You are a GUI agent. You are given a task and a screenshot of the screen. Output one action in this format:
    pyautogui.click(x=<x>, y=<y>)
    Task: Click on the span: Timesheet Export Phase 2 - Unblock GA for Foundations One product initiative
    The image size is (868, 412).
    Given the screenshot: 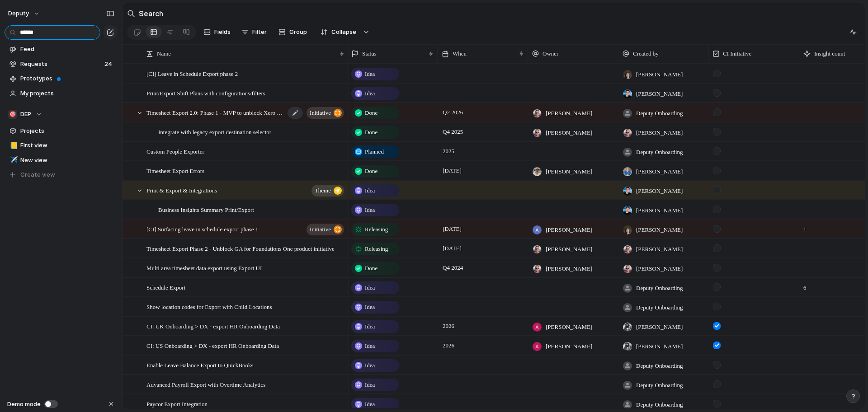 What is the action you would take?
    pyautogui.click(x=240, y=248)
    